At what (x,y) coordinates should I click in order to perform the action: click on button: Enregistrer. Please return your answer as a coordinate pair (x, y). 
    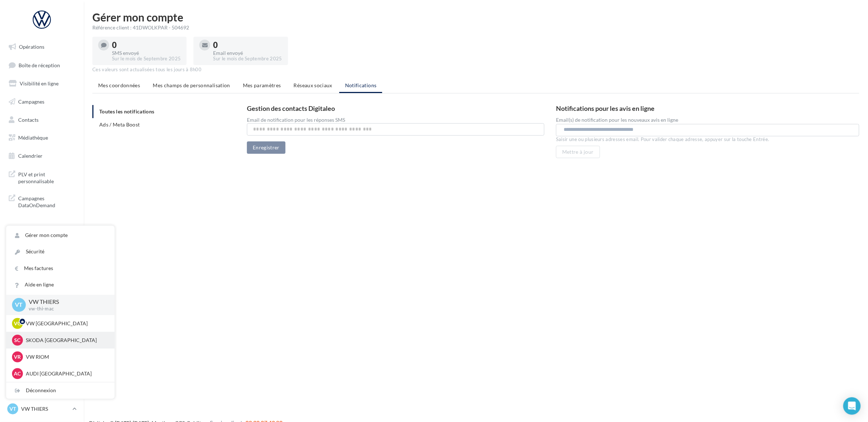
    Looking at the image, I should click on (266, 147).